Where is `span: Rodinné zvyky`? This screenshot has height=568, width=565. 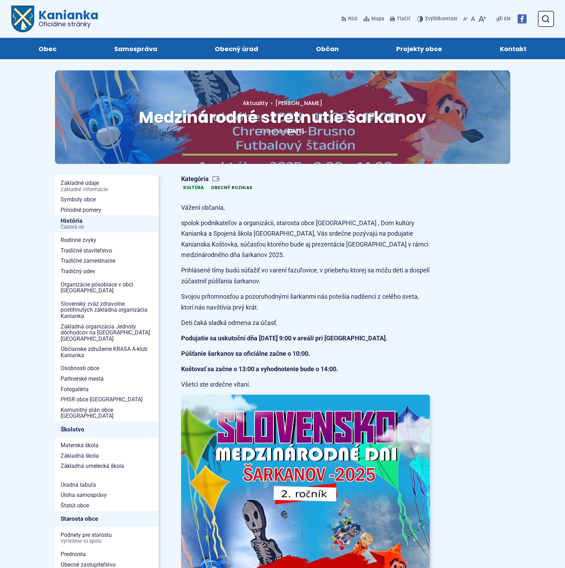 span: Rodinné zvyky is located at coordinates (107, 240).